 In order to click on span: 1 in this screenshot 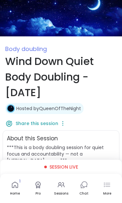, I will do `click(20, 181)`.